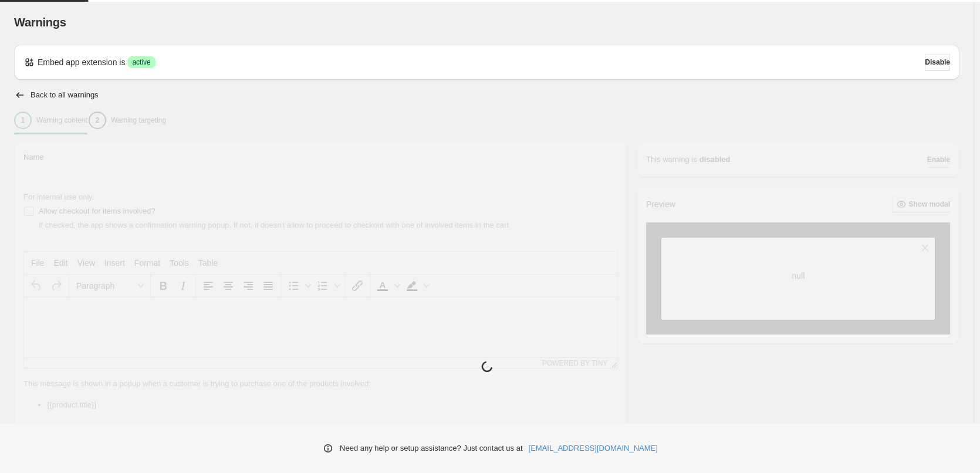 This screenshot has width=980, height=473. What do you see at coordinates (65, 95) in the screenshot?
I see `h2: Back to all warnings` at bounding box center [65, 95].